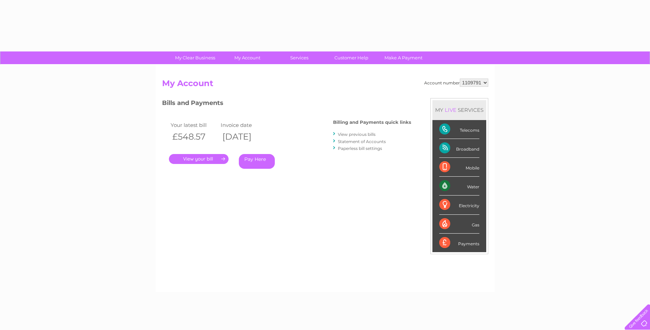  I want to click on h4: Billing and Payments quick links, so click(372, 122).